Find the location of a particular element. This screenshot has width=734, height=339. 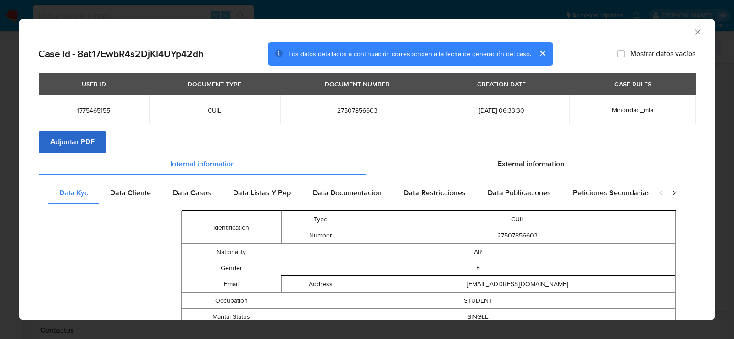

input: Mostrar datos vacíos is located at coordinates (621, 54).